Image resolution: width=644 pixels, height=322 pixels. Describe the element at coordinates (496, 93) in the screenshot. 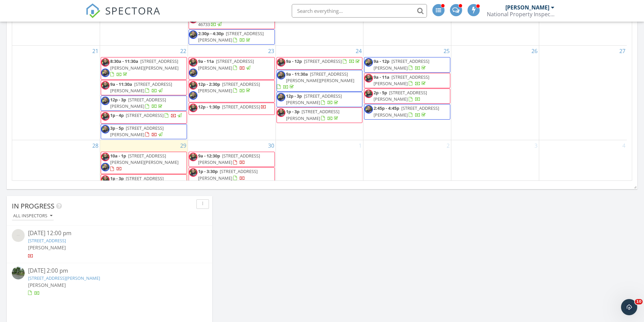

I see `td: Go to September 26, 2025` at that location.